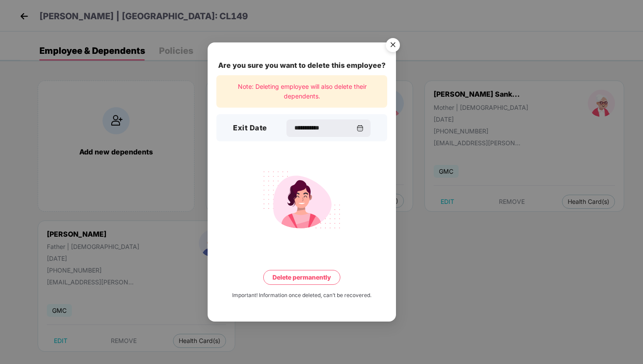 Image resolution: width=643 pixels, height=364 pixels. What do you see at coordinates (302, 278) in the screenshot?
I see `button: Delete permanently` at bounding box center [302, 278].